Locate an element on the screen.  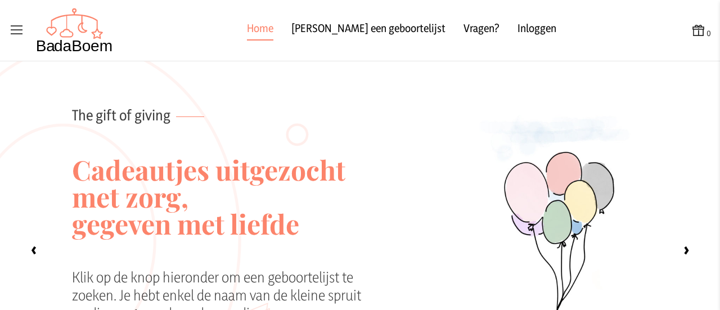
a: Inloggen is located at coordinates (536, 30).